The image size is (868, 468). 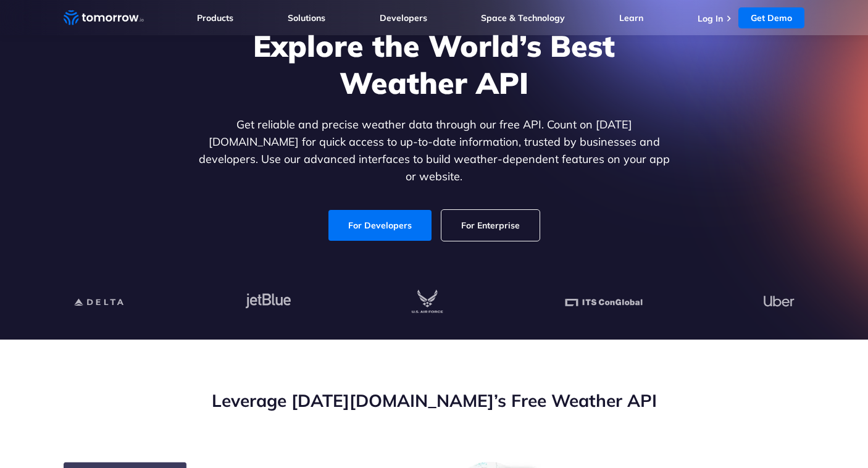 What do you see at coordinates (380, 226) in the screenshot?
I see `a: For Developers` at bounding box center [380, 226].